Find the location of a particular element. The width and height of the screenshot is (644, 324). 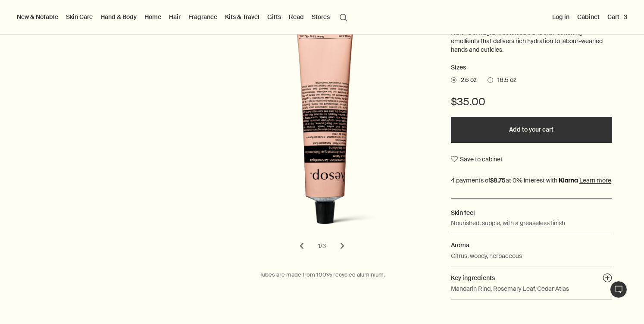

span: Tubes are made from 100% recycled aluminium. is located at coordinates (322, 275).